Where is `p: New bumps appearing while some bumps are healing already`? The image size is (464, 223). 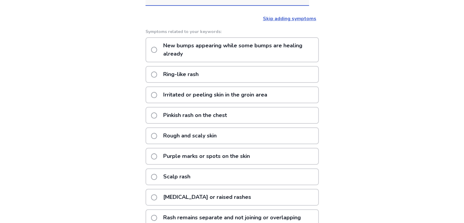
p: New bumps appearing while some bumps are healing already is located at coordinates (239, 50).